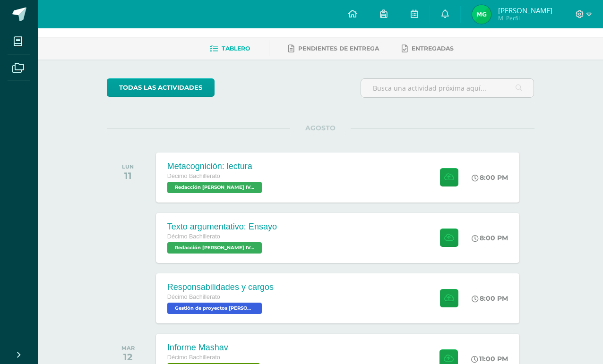 The width and height of the screenshot is (603, 364). Describe the element at coordinates (127, 176) in the screenshot. I see `div: 11` at that location.